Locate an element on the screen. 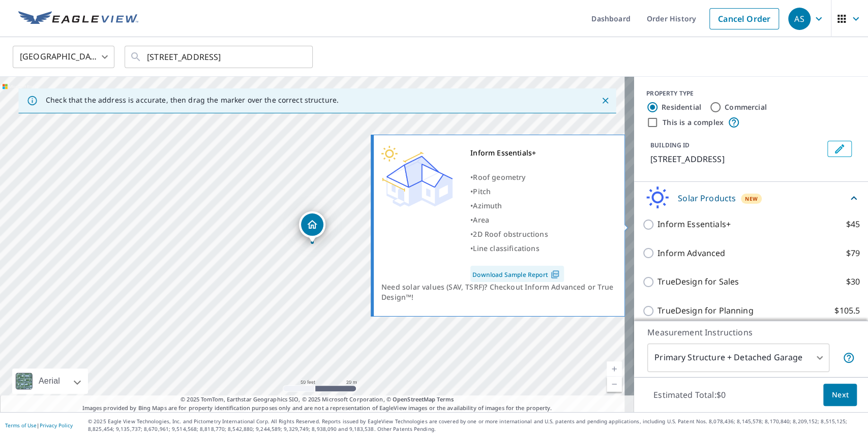 The height and width of the screenshot is (438, 868). div: Solar ProductsNew is located at coordinates (751, 198).